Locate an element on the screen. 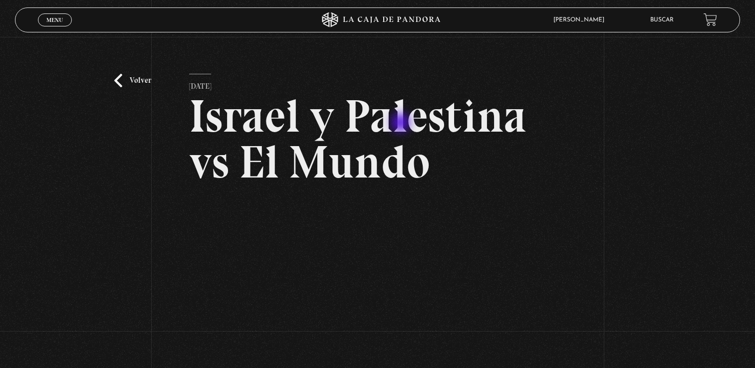  span: Cerrar is located at coordinates (54, 29).